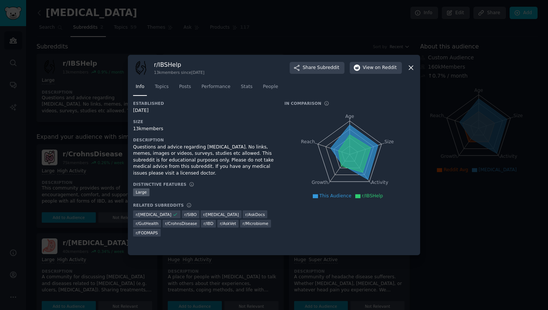 The image size is (548, 310). Describe the element at coordinates (185, 87) in the screenshot. I see `span: Posts` at that location.